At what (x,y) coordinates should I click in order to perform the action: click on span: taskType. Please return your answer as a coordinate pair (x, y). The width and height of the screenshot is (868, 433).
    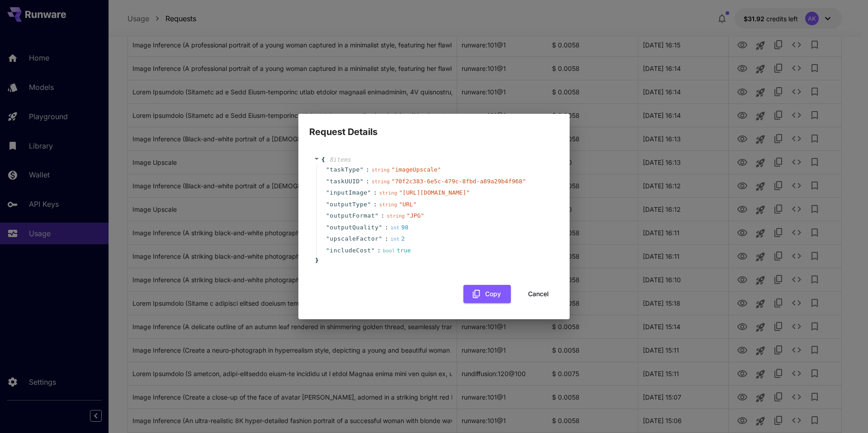
    Looking at the image, I should click on (344, 170).